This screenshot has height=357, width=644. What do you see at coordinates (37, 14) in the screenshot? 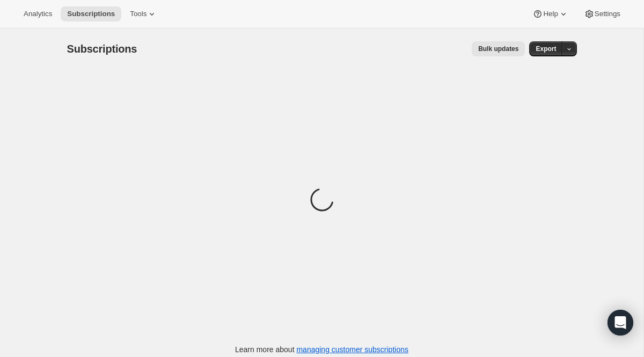
I see `button: Analytics` at bounding box center [37, 14].